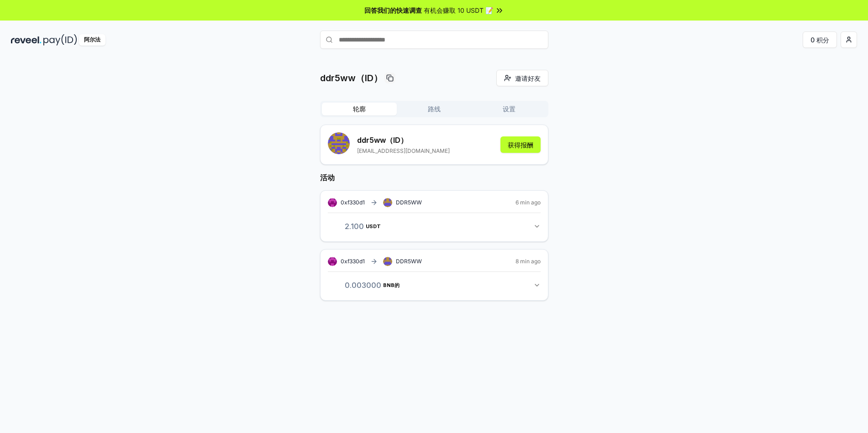 The width and height of the screenshot is (868, 433). What do you see at coordinates (819, 40) in the screenshot?
I see `button: 0 积分` at bounding box center [819, 40].